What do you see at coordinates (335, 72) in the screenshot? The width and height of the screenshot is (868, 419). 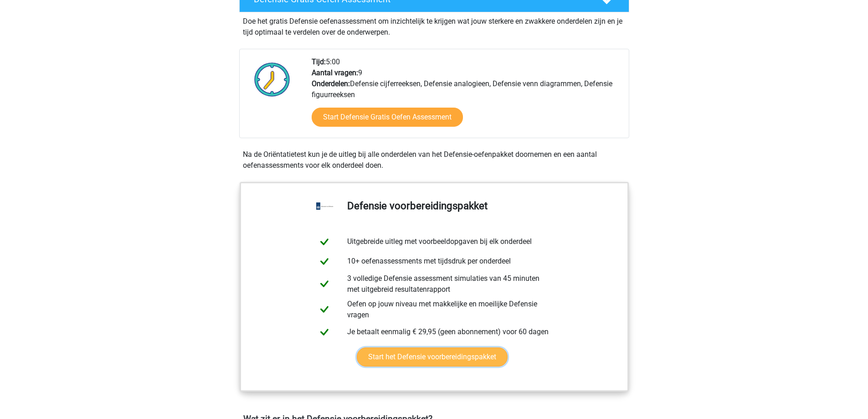 I see `b: Aantal vragen:` at bounding box center [335, 72].